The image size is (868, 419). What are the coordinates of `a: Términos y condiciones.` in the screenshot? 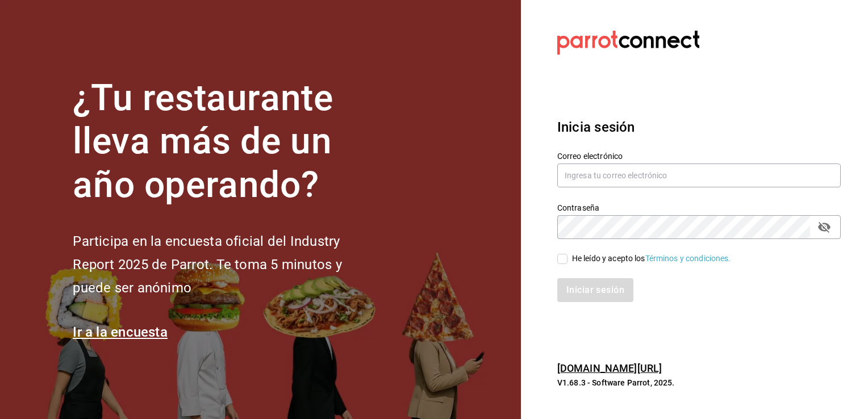 It's located at (688, 259).